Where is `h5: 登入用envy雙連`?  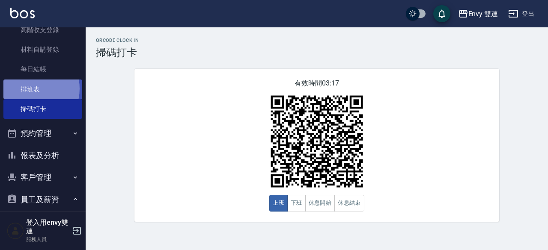
h5: 登入用envy雙連 is located at coordinates (48, 227).